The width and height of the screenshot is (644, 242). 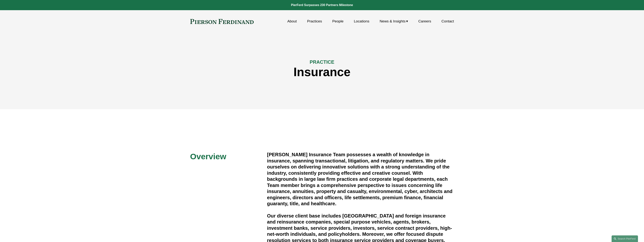 I want to click on span: Overview, so click(x=208, y=156).